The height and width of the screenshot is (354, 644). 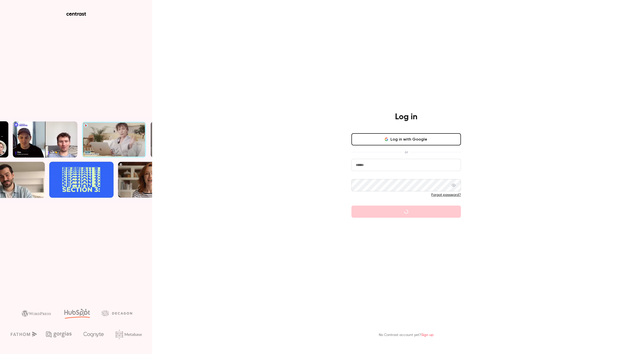 I want to click on img: decagon, so click(x=117, y=313).